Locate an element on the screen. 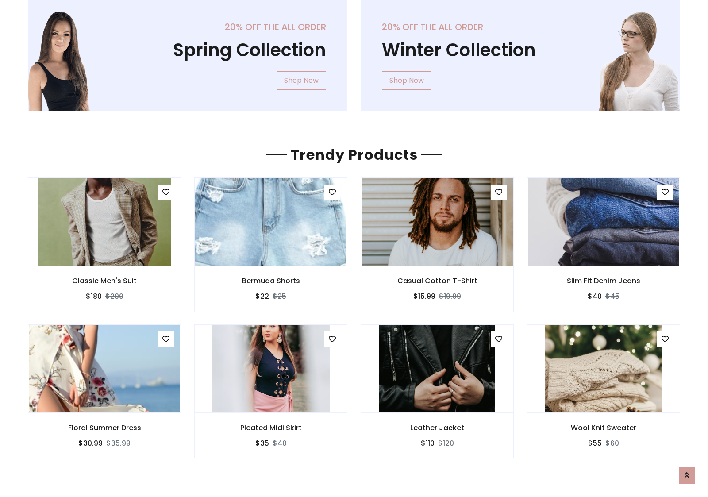  h6: $30.99 is located at coordinates (90, 443).